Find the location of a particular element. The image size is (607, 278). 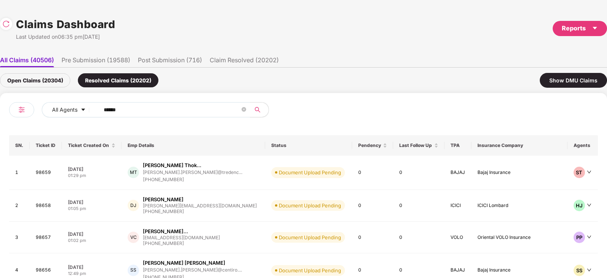

th: Agents is located at coordinates (583, 146).